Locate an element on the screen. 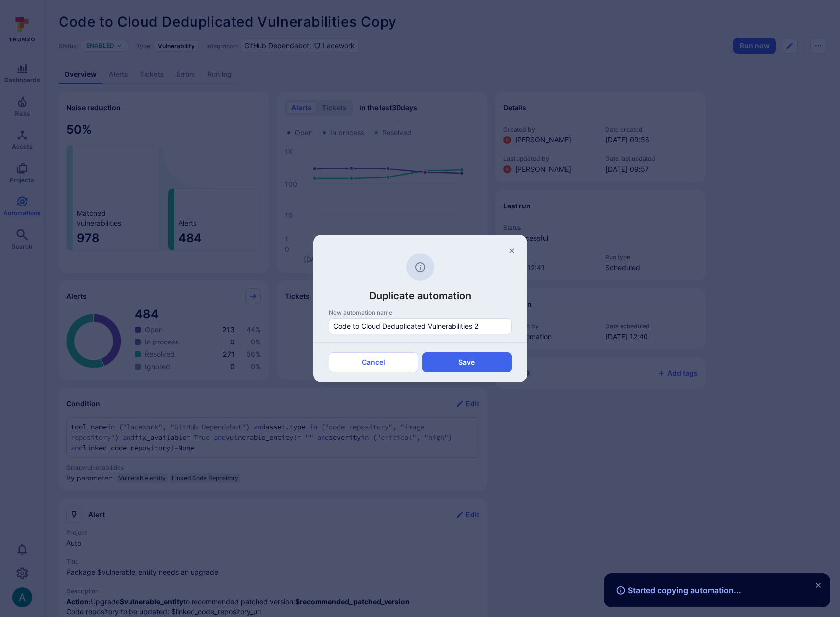 This screenshot has height=617, width=840. button: Cancel is located at coordinates (374, 362).